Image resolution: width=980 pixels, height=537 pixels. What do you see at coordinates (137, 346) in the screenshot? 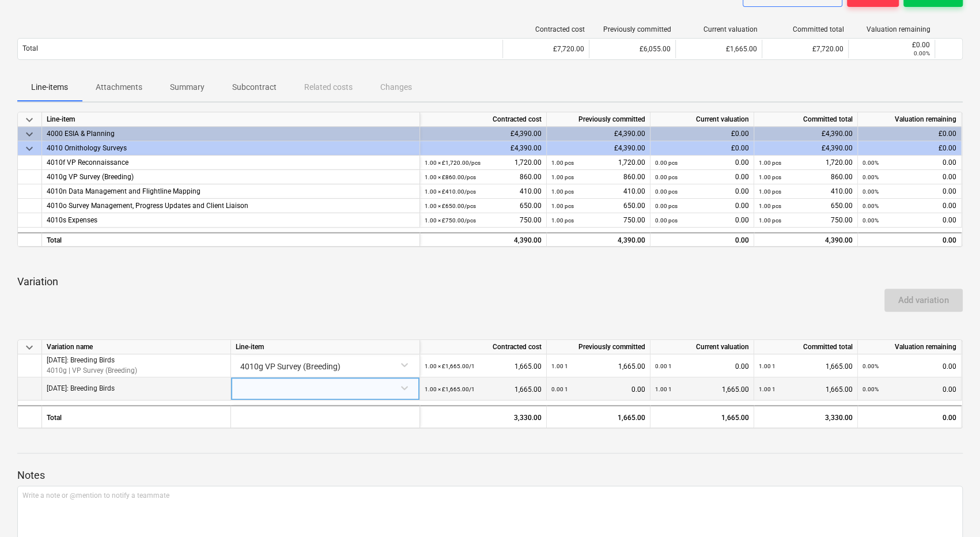
I see `div: Variation name` at bounding box center [137, 346].